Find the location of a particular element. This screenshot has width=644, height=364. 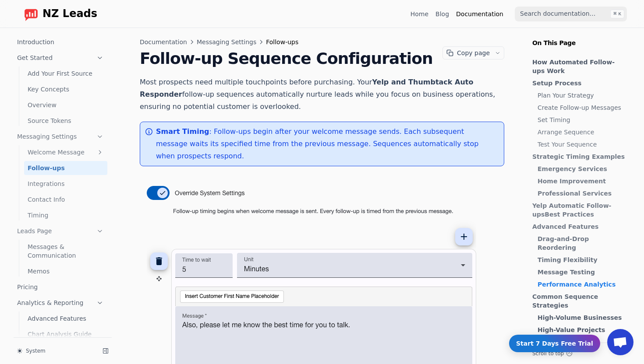

button: Copy page is located at coordinates (467, 53).